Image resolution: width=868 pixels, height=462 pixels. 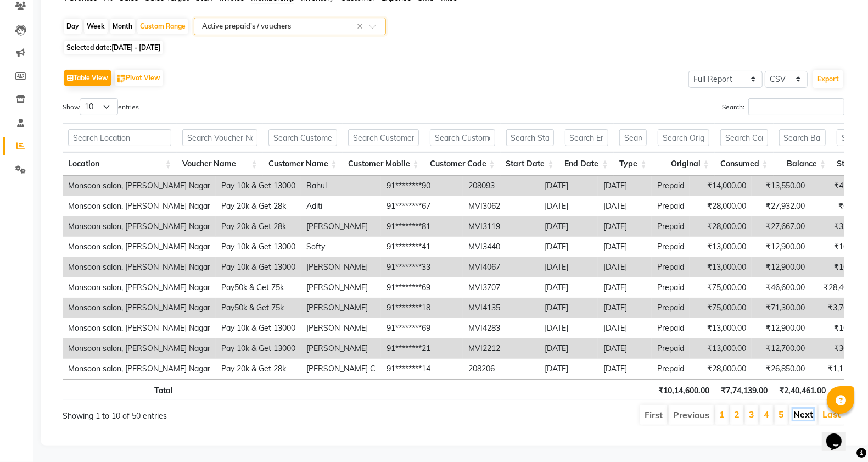 What do you see at coordinates (88, 78) in the screenshot?
I see `button: Table View` at bounding box center [88, 78].